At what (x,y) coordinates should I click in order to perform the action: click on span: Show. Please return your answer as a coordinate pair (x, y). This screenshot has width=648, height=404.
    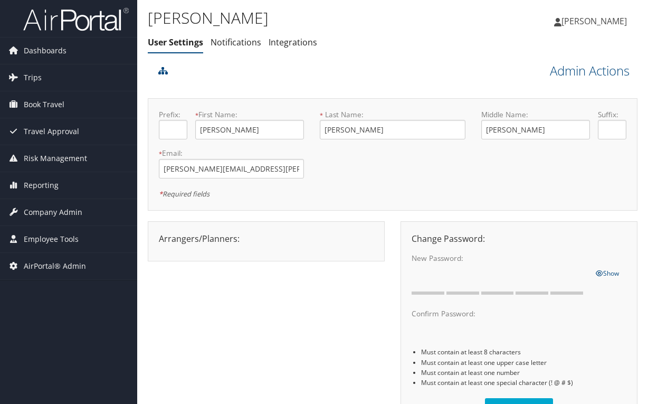
    Looking at the image, I should click on (607, 273).